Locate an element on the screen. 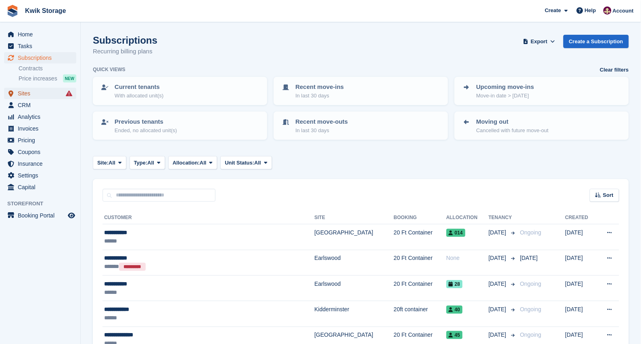  span: Storefront is located at coordinates (44, 204).